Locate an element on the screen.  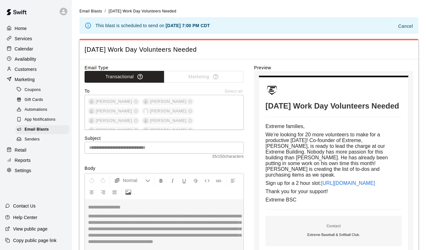
button: Left Align is located at coordinates (233, 180).